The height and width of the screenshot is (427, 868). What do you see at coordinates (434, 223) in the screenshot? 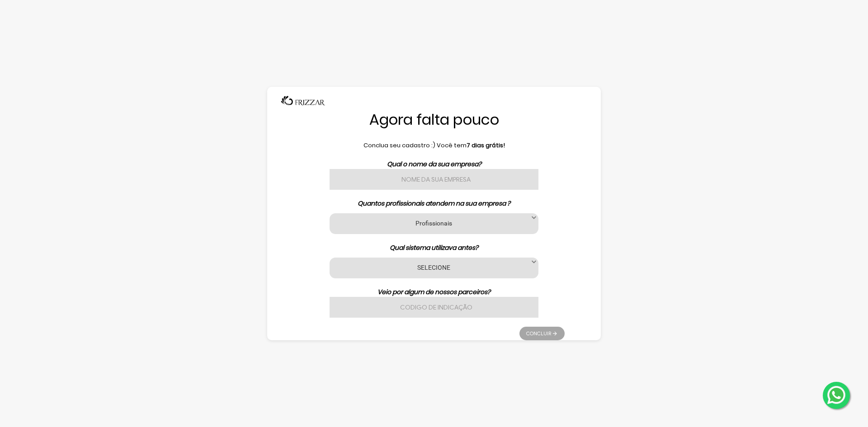
I see `label: Profissionais` at bounding box center [434, 223].